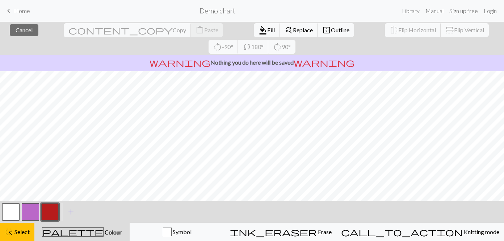  What do you see at coordinates (263, 30) in the screenshot?
I see `span: format_color_fill` at bounding box center [263, 30].